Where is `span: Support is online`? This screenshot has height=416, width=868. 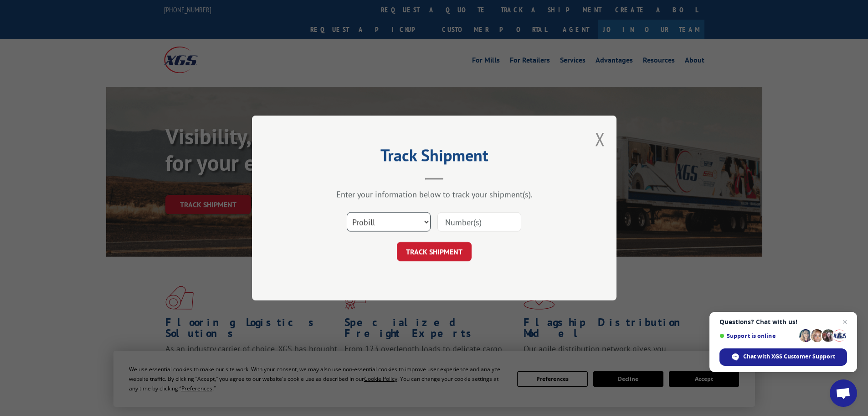 span: Support is online is located at coordinates (758, 335).